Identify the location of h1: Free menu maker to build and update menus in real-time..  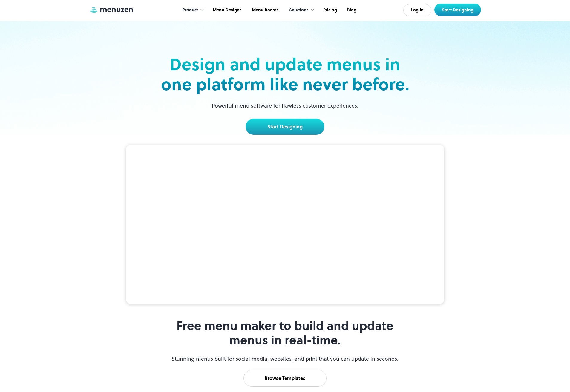
(285, 333).